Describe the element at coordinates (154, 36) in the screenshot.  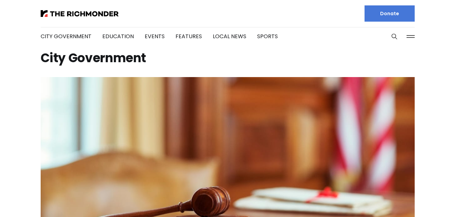
I see `a: Events` at that location.